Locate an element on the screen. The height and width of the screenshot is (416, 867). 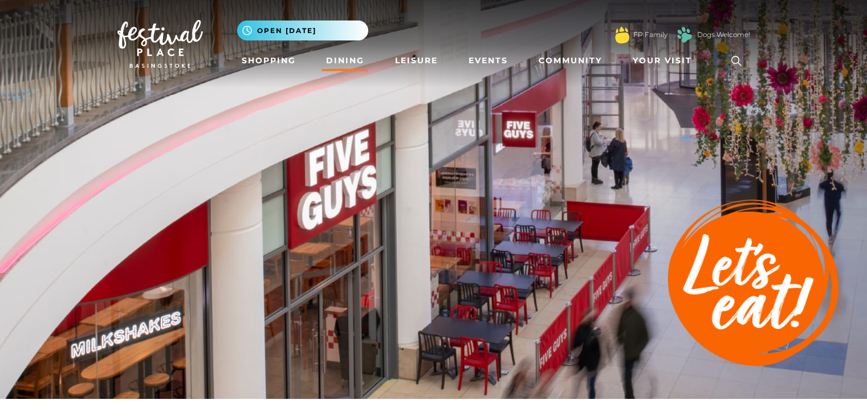
img: Festival Place Logo is located at coordinates (160, 44).